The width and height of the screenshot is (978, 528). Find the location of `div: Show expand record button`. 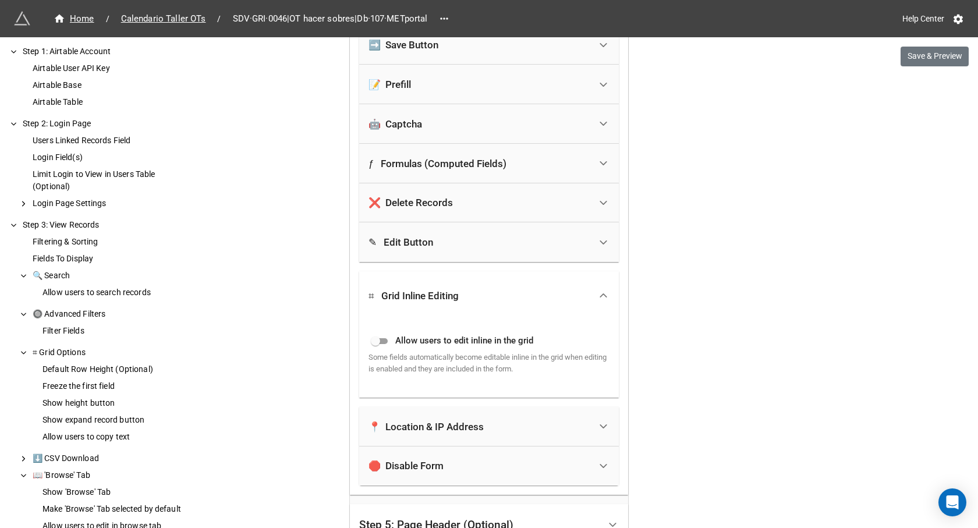

div: Show expand record button is located at coordinates (113, 420).